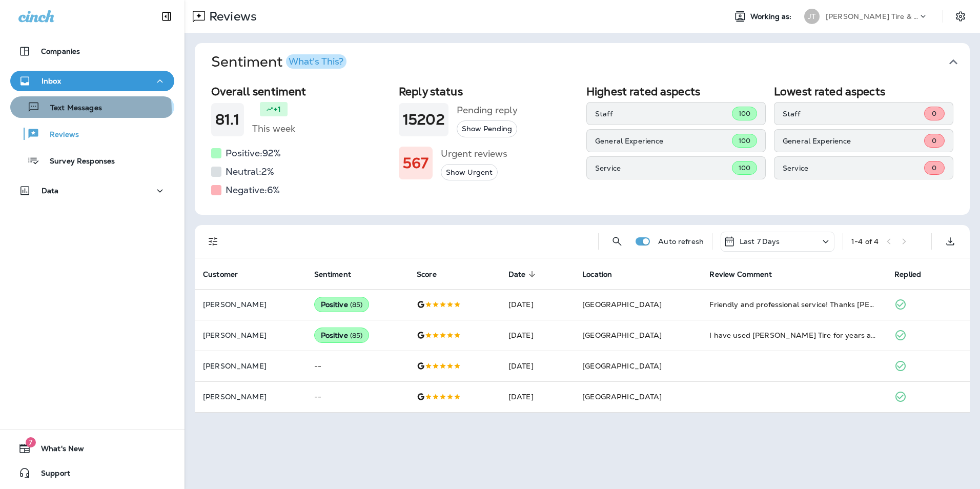  What do you see at coordinates (591, 62) in the screenshot?
I see `button: SentimentWhat's This?` at bounding box center [591, 62].